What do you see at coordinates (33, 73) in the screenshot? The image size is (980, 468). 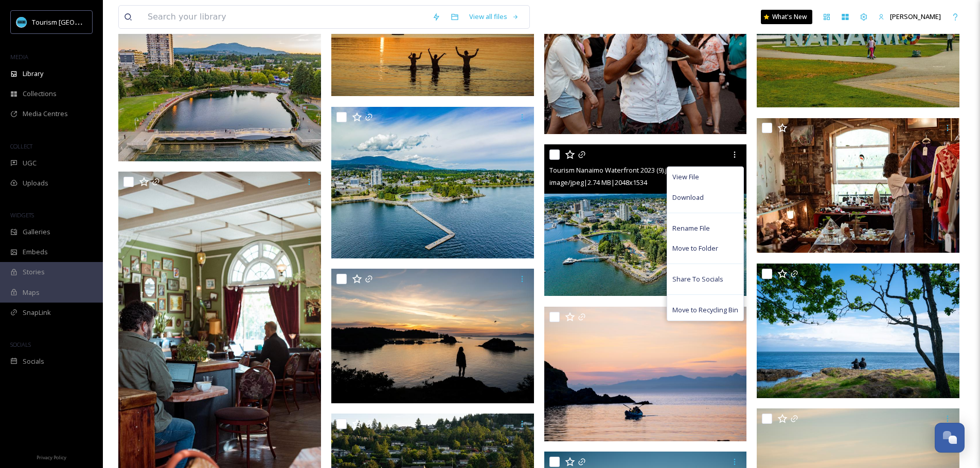 I see `span: Library` at bounding box center [33, 73].